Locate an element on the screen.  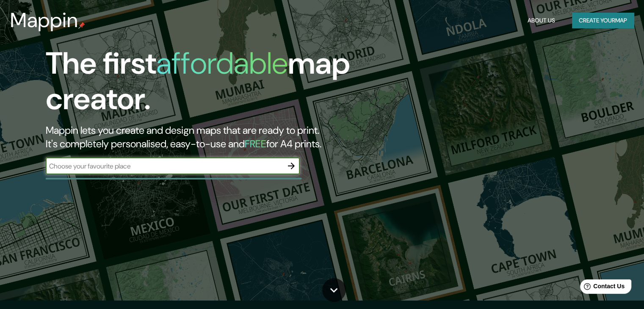
h1: The first map creator. is located at coordinates (207, 85).